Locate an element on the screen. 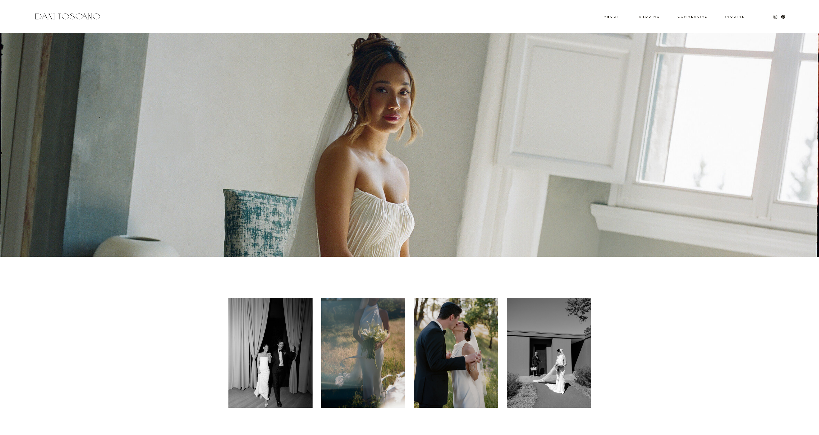 Image resolution: width=819 pixels, height=435 pixels. a: Inquire is located at coordinates (735, 17).